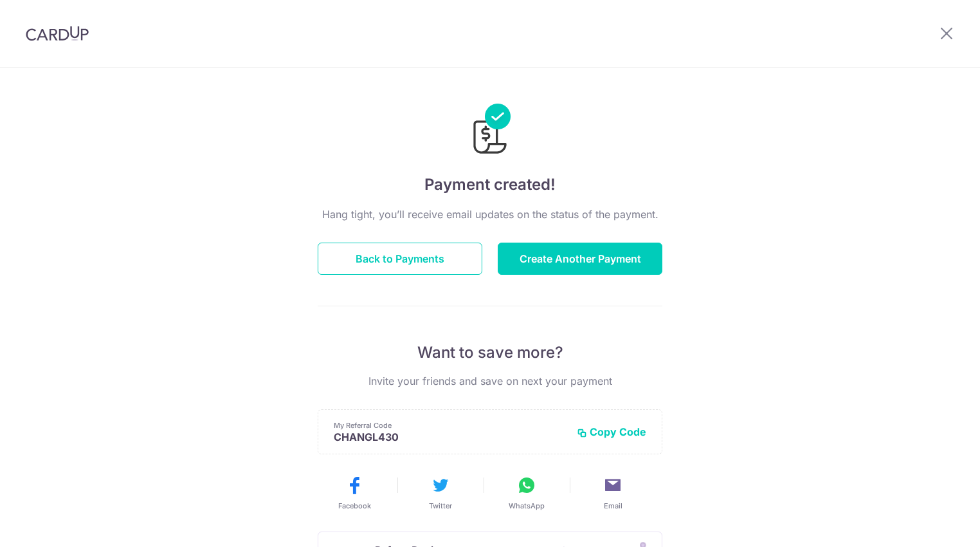 The image size is (980, 547). What do you see at coordinates (440, 493) in the screenshot?
I see `button: Twitter` at bounding box center [440, 493].